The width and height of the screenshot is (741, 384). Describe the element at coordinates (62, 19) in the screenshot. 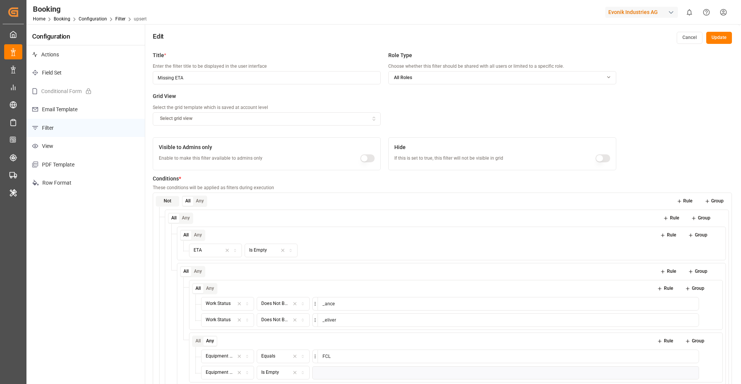

I see `a: Booking` at that location.